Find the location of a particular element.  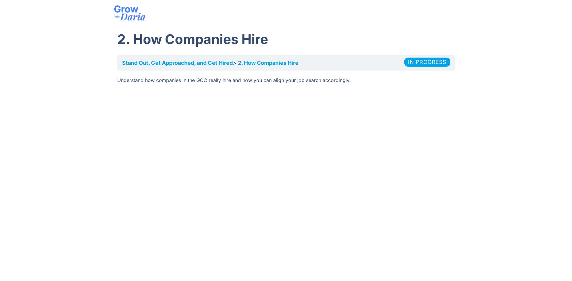

h1: 2. How Companies Hire is located at coordinates (286, 39).